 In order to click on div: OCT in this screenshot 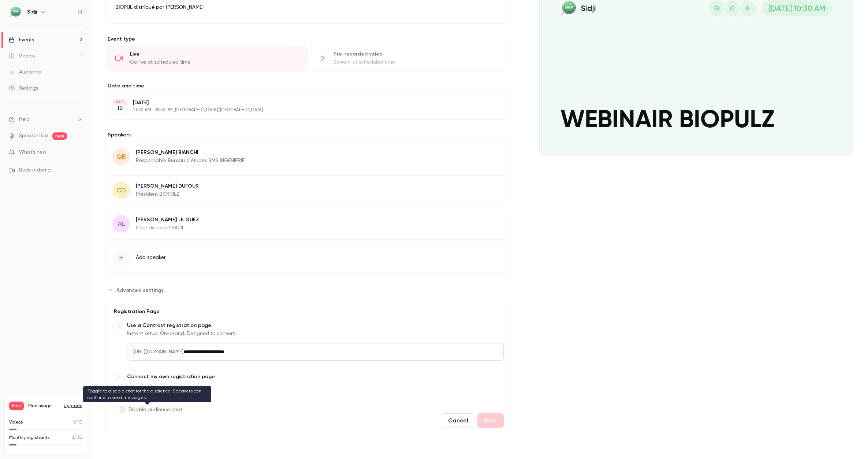, I will do `click(120, 102)`.